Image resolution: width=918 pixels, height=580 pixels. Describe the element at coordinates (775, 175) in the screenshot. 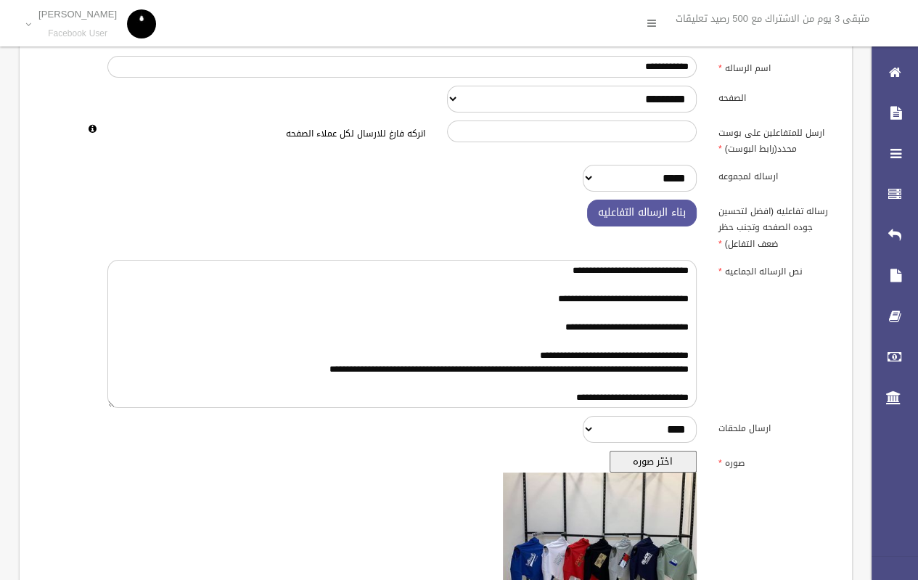

I see `label: ارساله لمجموعه` at that location.